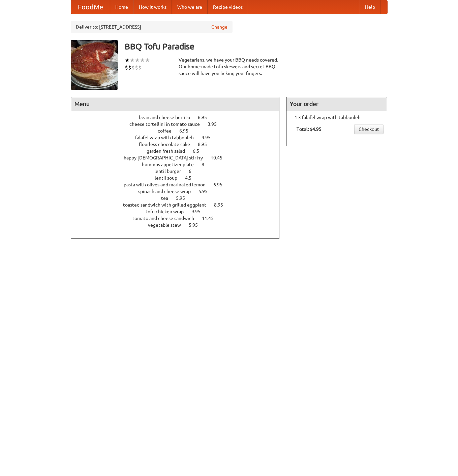  Describe the element at coordinates (179, 138) in the screenshot. I see `a: falafel wrap with tabbouleh 4.95` at that location.